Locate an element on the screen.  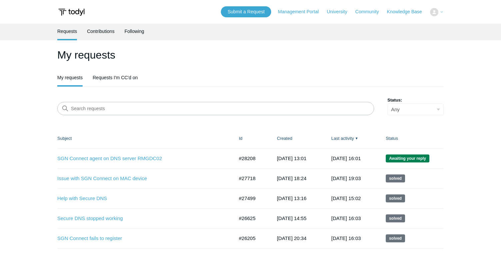
a: SGN Connect fails to register is located at coordinates (141, 239).